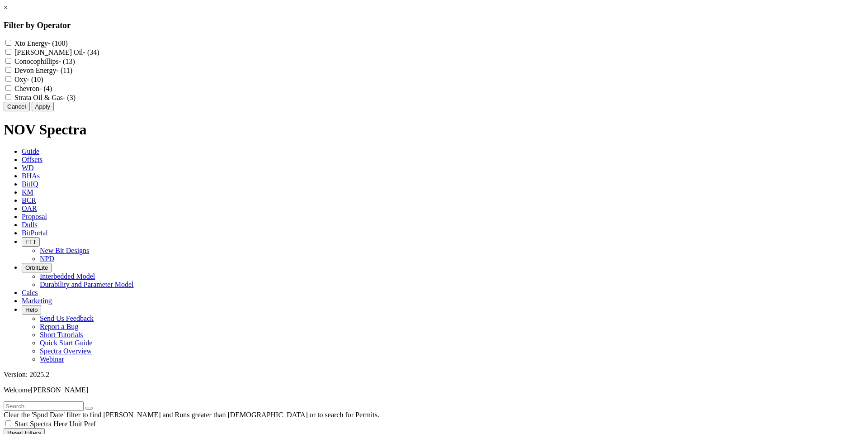  I want to click on div: Version: 2025.2, so click(434, 375).